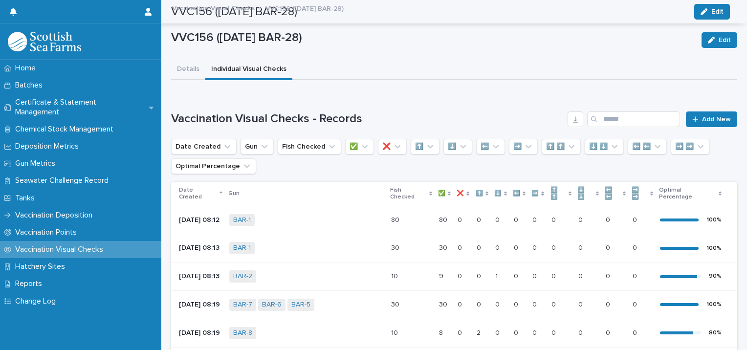 Image resolution: width=747 pixels, height=350 pixels. I want to click on p: Gun Metrics, so click(37, 163).